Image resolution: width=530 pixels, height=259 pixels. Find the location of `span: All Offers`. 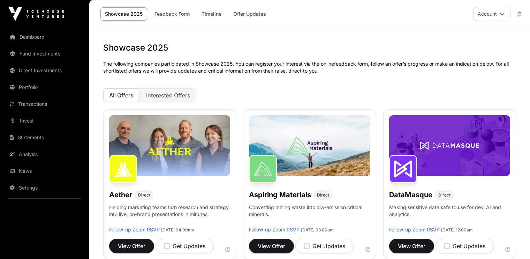

span: All Offers is located at coordinates (121, 95).